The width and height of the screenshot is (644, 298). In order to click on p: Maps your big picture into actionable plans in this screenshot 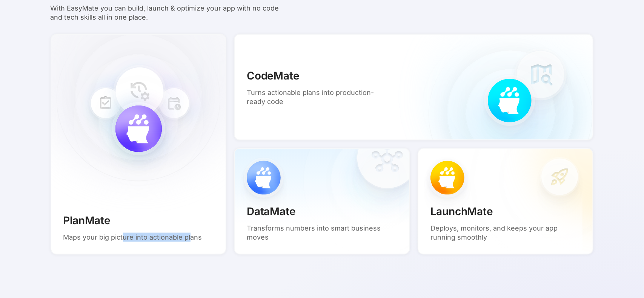, I will do `click(133, 238)`.